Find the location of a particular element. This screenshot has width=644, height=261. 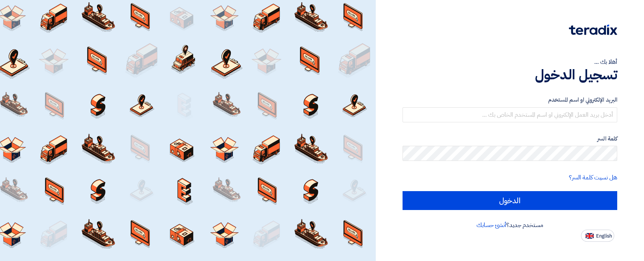

span: English is located at coordinates (604, 236).